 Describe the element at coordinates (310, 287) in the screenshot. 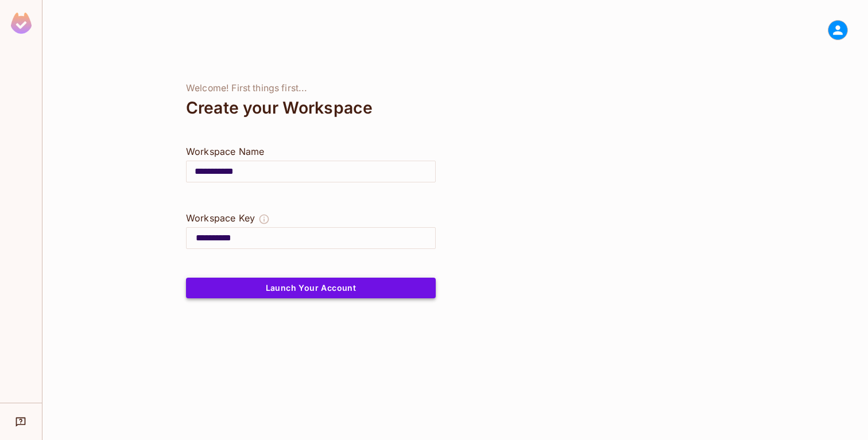

I see `button: Launch Your Account` at that location.